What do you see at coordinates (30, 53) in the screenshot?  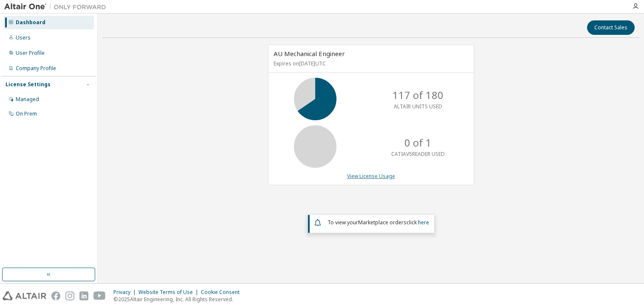 I see `div: User Profile` at bounding box center [30, 53].